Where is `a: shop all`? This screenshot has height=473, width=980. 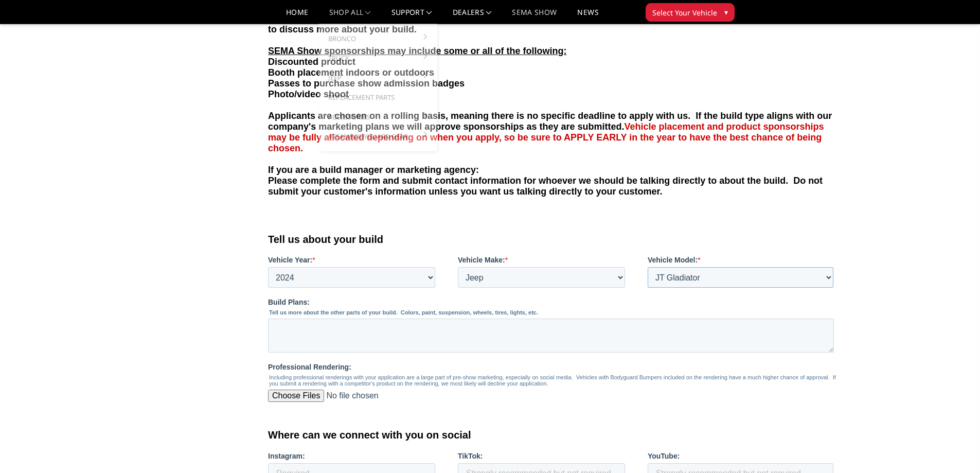
a: shop all is located at coordinates (350, 16).